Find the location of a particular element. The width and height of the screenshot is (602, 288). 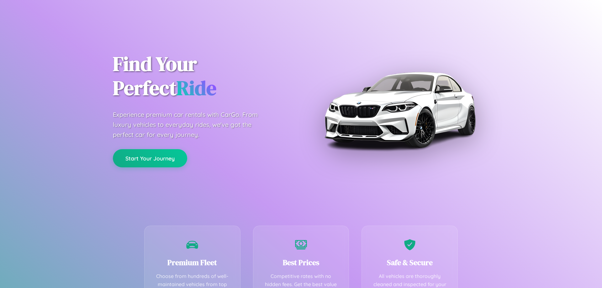

h3: Premium Fleet is located at coordinates (192, 262).